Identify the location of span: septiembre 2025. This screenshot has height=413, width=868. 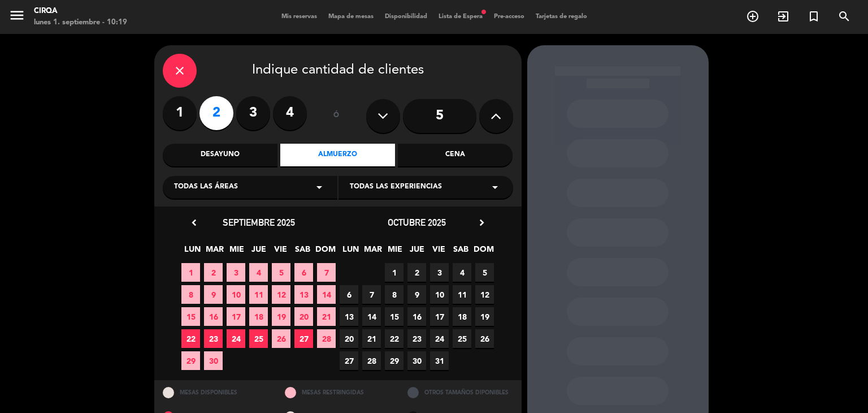
(259, 222).